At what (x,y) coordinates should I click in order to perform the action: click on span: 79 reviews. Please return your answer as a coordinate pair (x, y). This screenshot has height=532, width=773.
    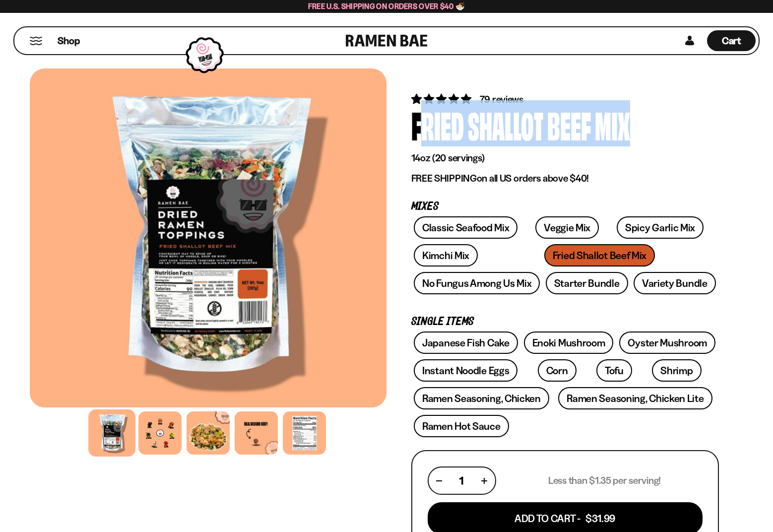
    Looking at the image, I should click on (502, 100).